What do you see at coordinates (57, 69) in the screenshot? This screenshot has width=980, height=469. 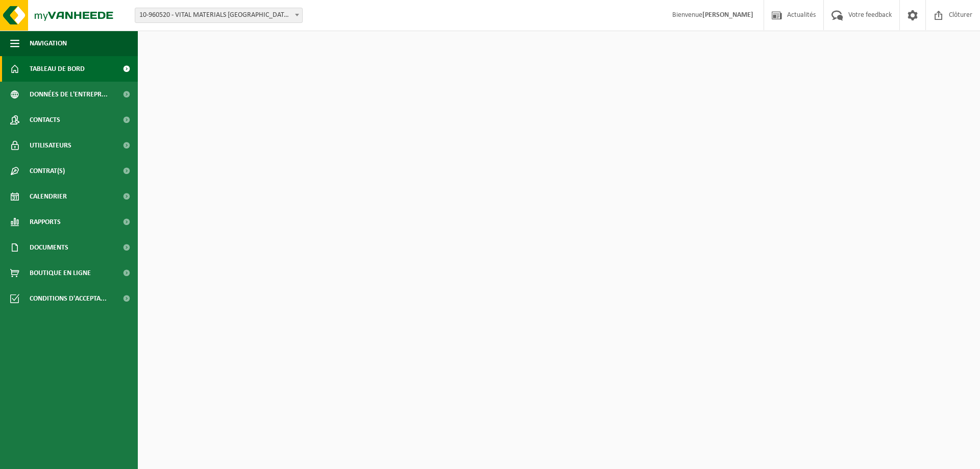 I see `span: Tableau de bord` at bounding box center [57, 69].